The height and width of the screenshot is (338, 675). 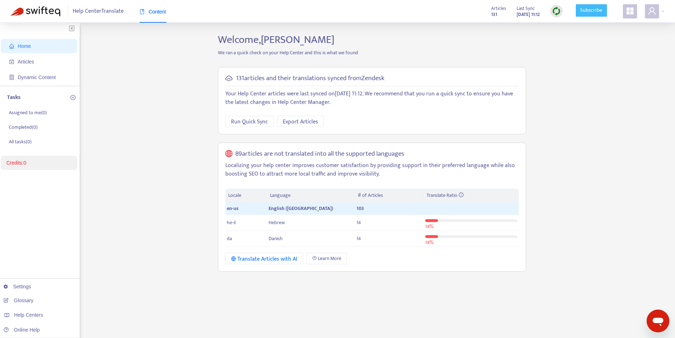 What do you see at coordinates (16, 163) in the screenshot?
I see `a: Credits:0` at bounding box center [16, 163].